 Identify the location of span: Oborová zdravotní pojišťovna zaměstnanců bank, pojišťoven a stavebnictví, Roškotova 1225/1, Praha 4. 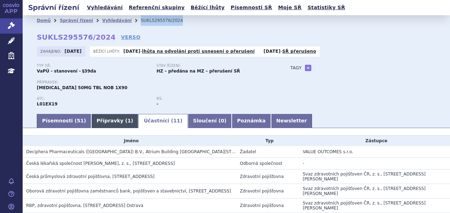
(128, 191).